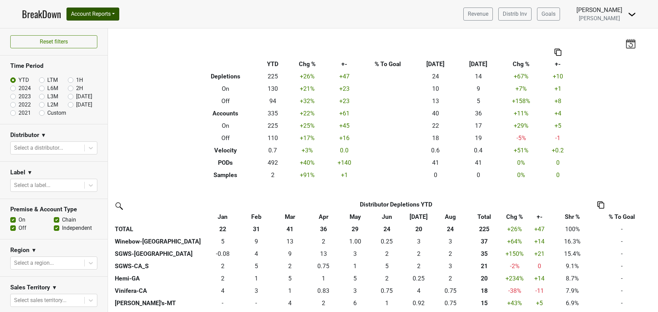 The height and width of the screenshot is (312, 658). I want to click on th: Velocity, so click(226, 151).